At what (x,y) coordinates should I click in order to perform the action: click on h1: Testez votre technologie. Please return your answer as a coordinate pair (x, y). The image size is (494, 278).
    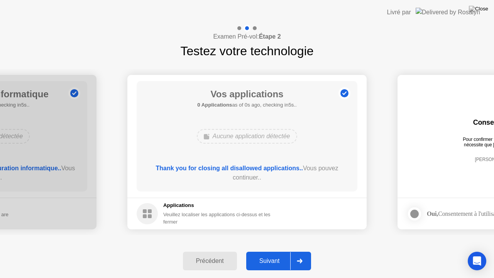
    Looking at the image, I should click on (247, 51).